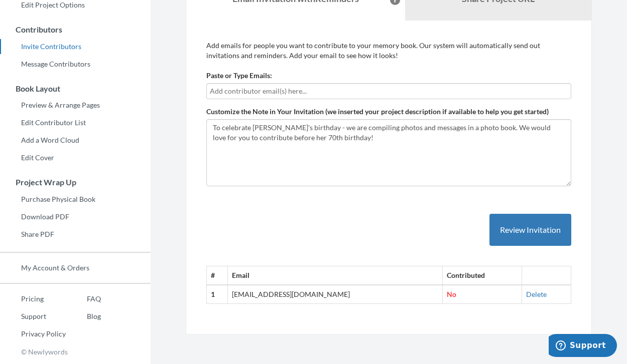  Describe the element at coordinates (536, 294) in the screenshot. I see `a: Delete` at that location.